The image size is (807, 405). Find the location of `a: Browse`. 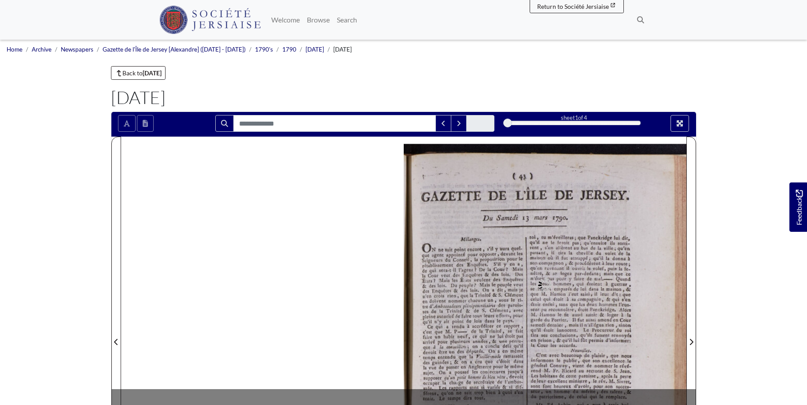

a: Browse is located at coordinates (318, 20).